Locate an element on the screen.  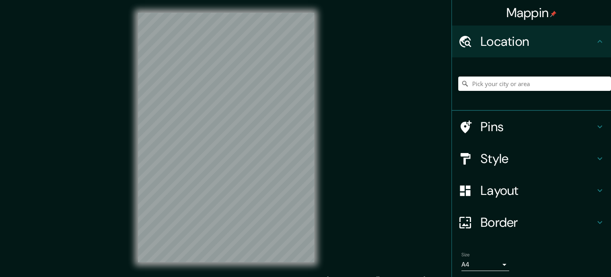
input: Pick your city or area is located at coordinates (535, 84).